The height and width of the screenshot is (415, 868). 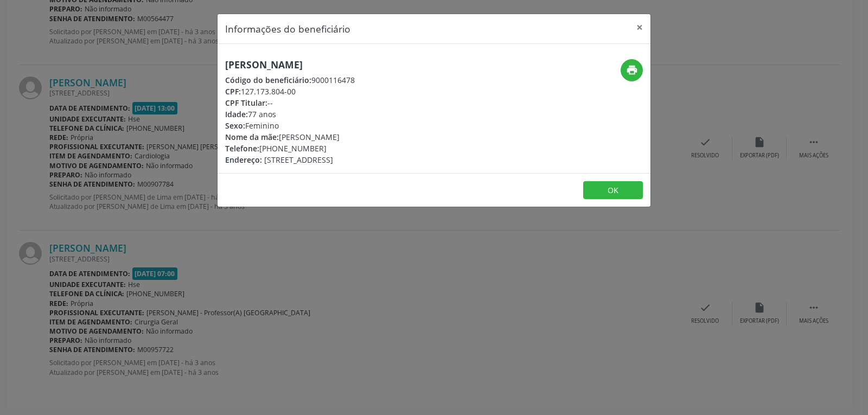 I want to click on div: 9000116478, so click(x=289, y=80).